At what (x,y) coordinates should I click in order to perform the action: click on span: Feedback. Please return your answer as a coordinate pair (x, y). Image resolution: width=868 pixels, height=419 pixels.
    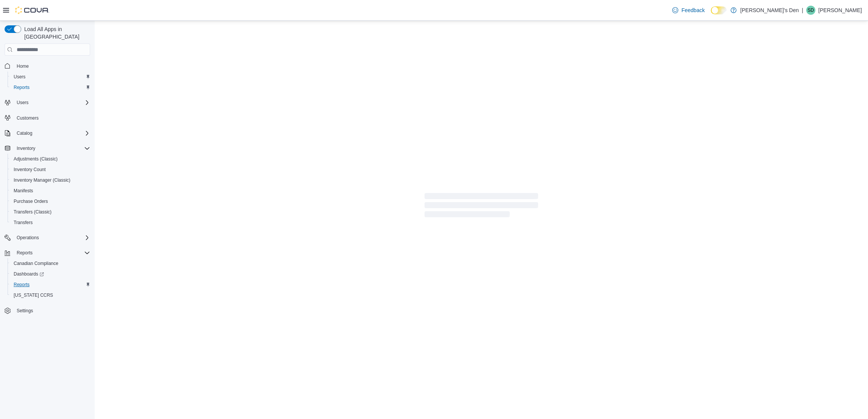
    Looking at the image, I should click on (693, 10).